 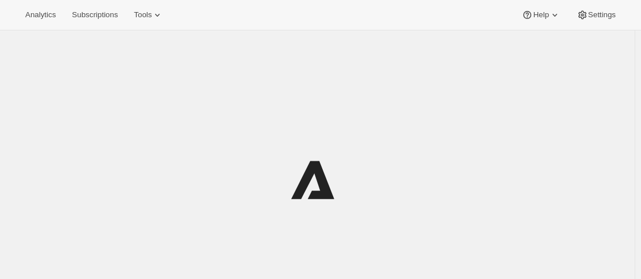 I want to click on button: Subscriptions, so click(x=95, y=15).